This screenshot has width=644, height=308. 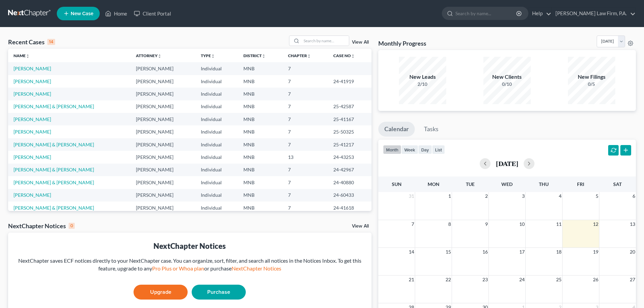 I want to click on span: 19, so click(x=595, y=252).